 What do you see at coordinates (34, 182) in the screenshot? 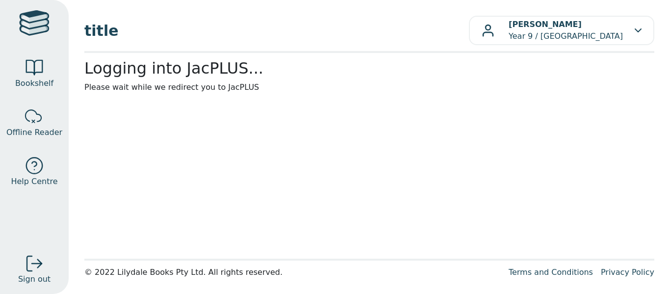
I see `span: Help Centre` at bounding box center [34, 182].